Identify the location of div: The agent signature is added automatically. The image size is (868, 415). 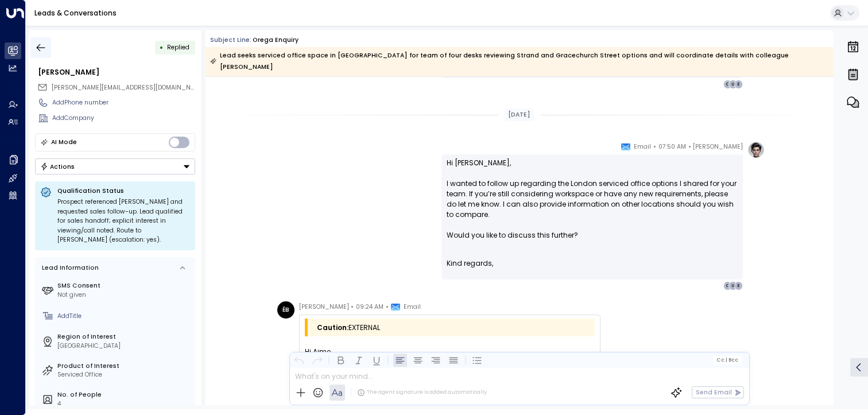
(422, 392).